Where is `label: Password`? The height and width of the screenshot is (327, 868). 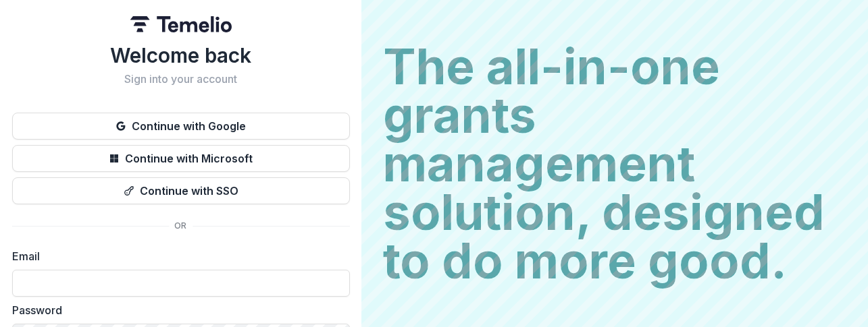
label: Password is located at coordinates (177, 310).